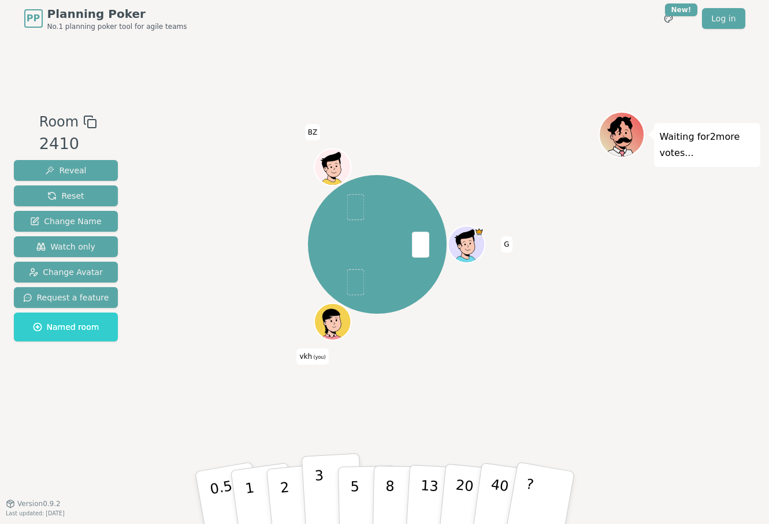 Image resolution: width=769 pixels, height=524 pixels. Describe the element at coordinates (68, 144) in the screenshot. I see `div: 2410` at that location.